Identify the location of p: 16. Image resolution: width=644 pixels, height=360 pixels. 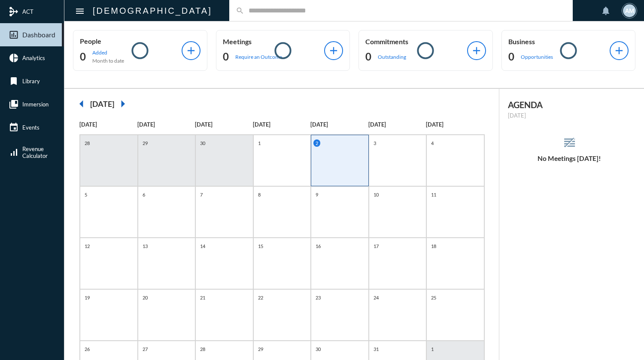
(318, 246).